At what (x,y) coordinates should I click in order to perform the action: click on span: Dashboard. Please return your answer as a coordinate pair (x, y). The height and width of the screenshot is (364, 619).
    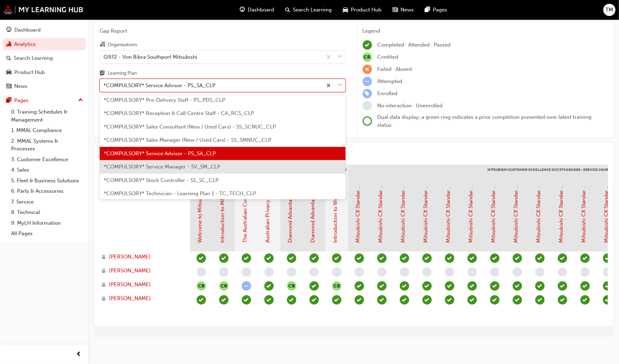
    Looking at the image, I should click on (261, 10).